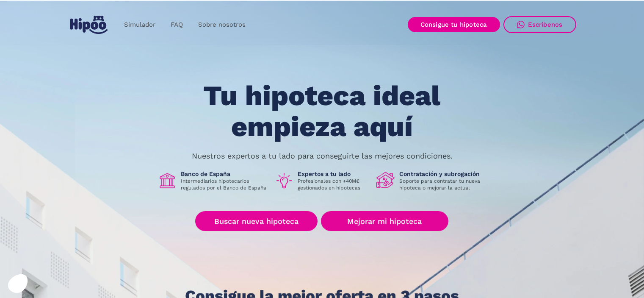  I want to click on div: Escríbenos, so click(545, 24).